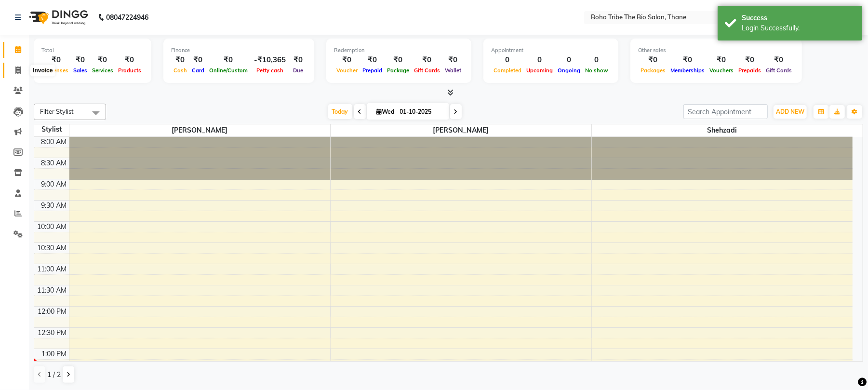 Image resolution: width=868 pixels, height=390 pixels. What do you see at coordinates (723, 130) in the screenshot?
I see `span: Shehzadi` at bounding box center [723, 130].